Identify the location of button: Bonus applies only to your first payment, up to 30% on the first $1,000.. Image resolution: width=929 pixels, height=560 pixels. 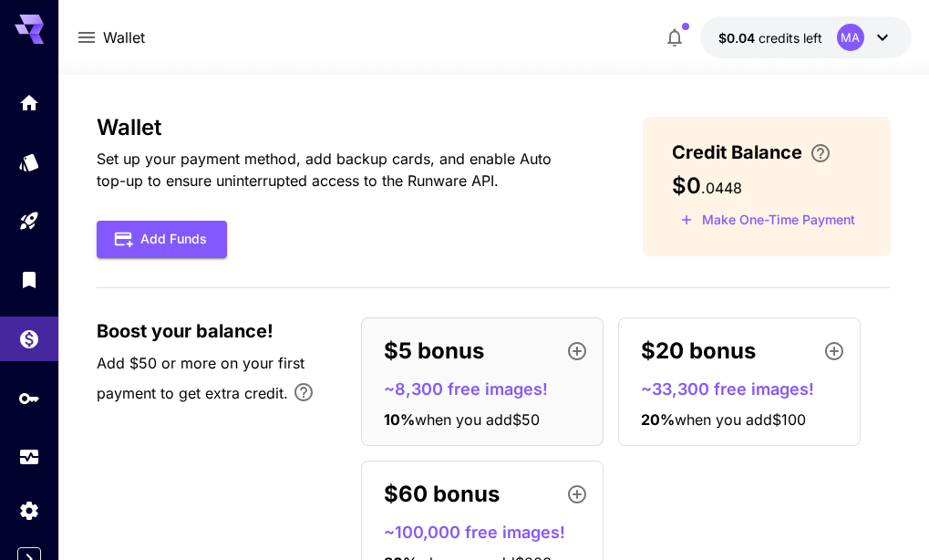
(303, 392).